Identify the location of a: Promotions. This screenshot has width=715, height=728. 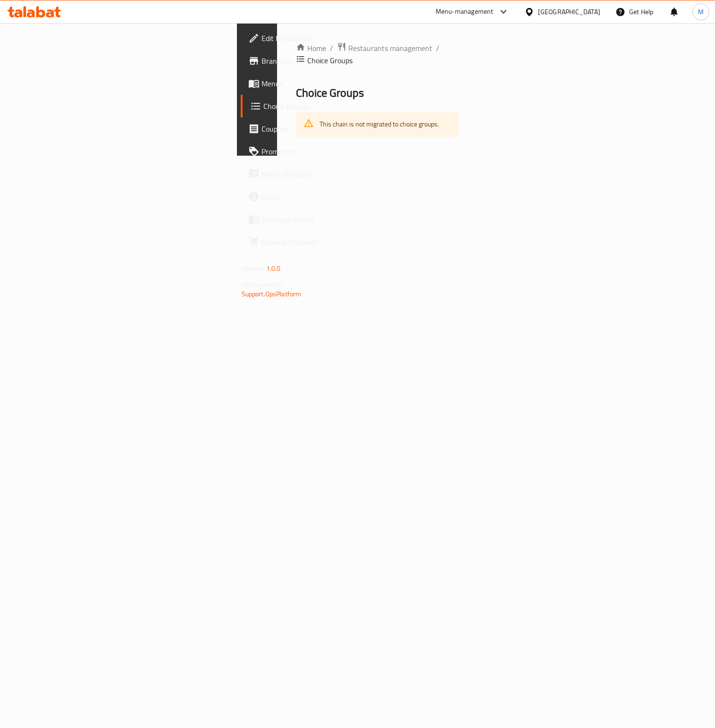
(299, 152).